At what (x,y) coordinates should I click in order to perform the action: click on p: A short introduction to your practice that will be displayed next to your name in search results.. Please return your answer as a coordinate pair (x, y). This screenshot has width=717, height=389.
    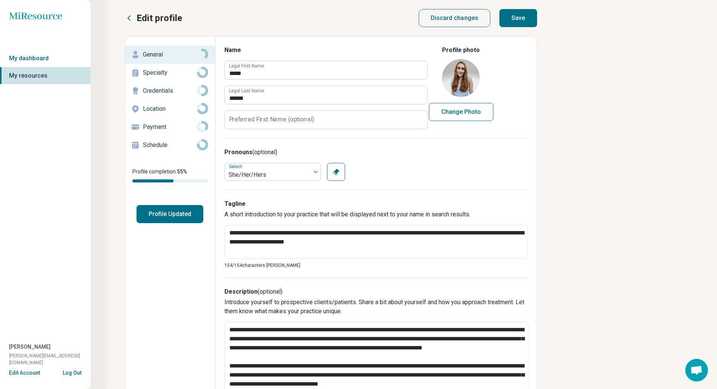
    Looking at the image, I should click on (376, 215).